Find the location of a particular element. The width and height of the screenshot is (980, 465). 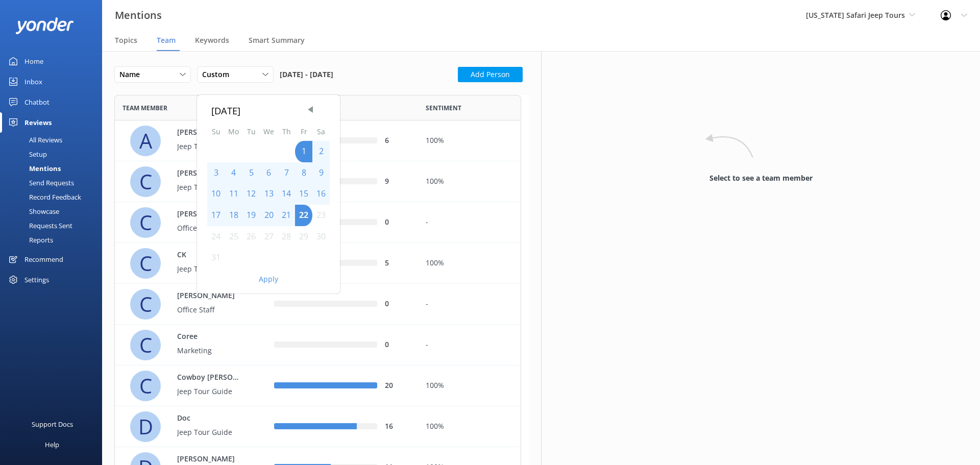

div: Sat Aug 09 2025 is located at coordinates (321, 173).